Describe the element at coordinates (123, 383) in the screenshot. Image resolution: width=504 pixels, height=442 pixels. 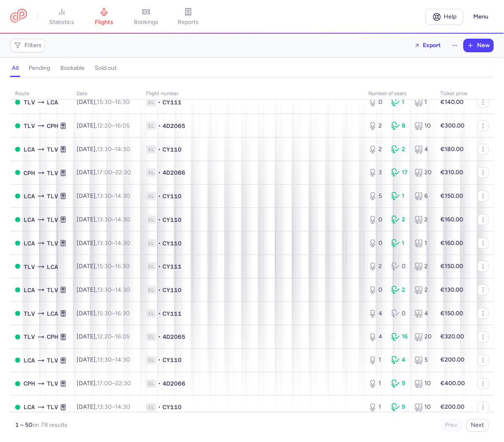
I see `time: 22:30` at that location.